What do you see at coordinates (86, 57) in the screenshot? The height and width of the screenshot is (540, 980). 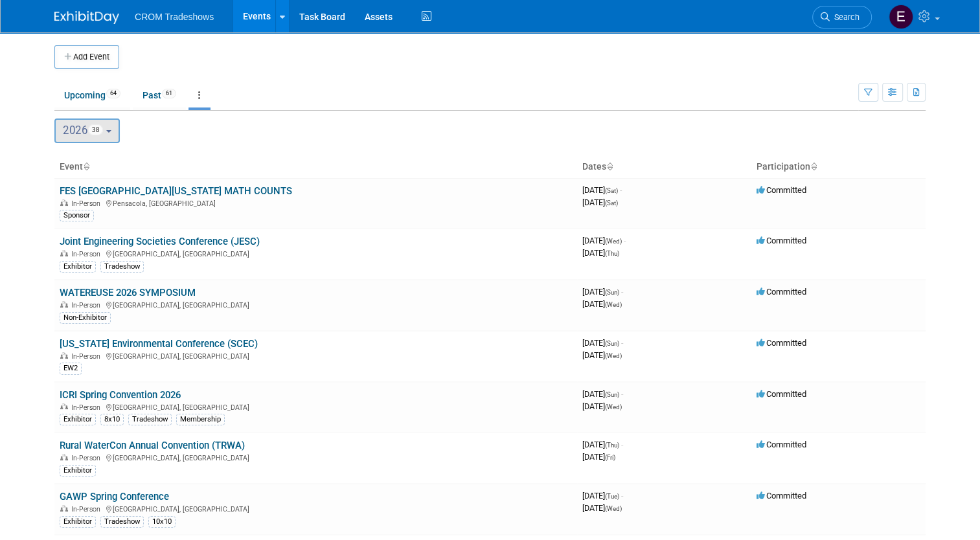 I see `button: Add Event` at bounding box center [86, 57].